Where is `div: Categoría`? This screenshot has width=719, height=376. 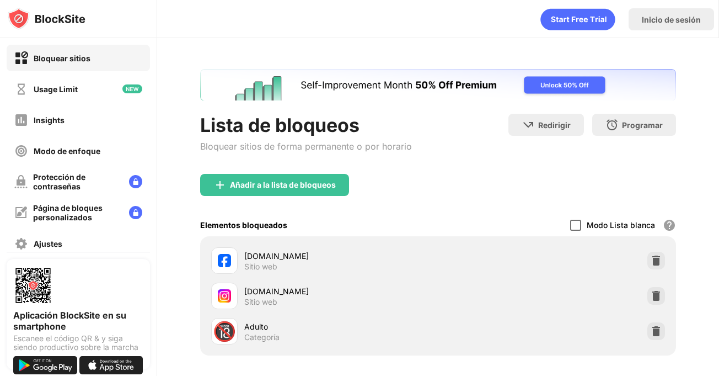 div: Categoría is located at coordinates (262, 337).